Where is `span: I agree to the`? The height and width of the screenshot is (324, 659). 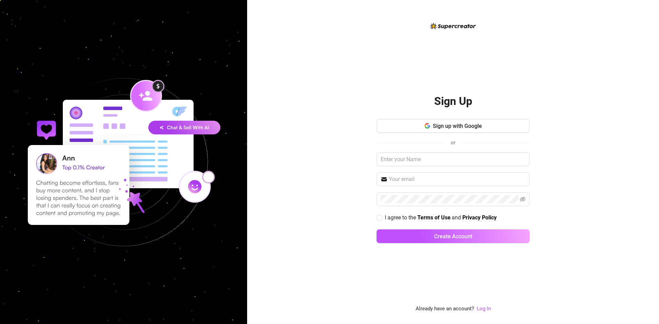
span: I agree to the is located at coordinates (401, 217).